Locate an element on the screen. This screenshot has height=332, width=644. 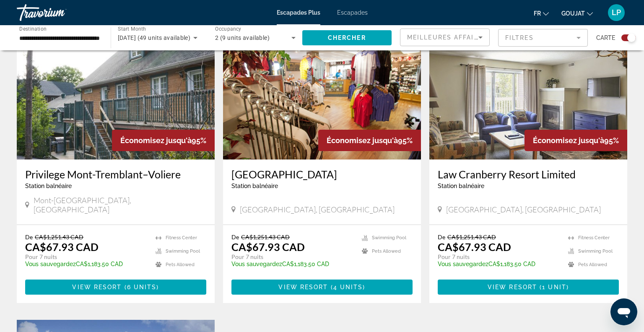
button: View Resort(4 units) is located at coordinates (322, 287).